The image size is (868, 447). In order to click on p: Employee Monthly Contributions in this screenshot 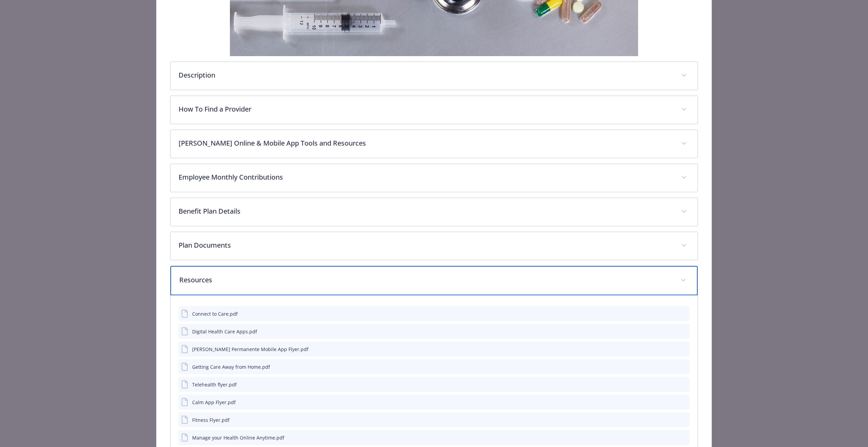, I will do `click(425, 177)`.